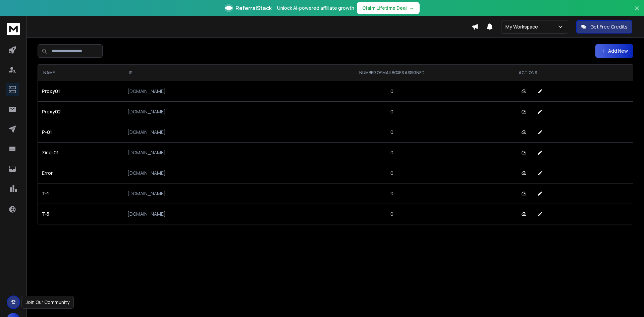 The image size is (644, 317). What do you see at coordinates (80, 73) in the screenshot?
I see `th: NAME` at bounding box center [80, 73].